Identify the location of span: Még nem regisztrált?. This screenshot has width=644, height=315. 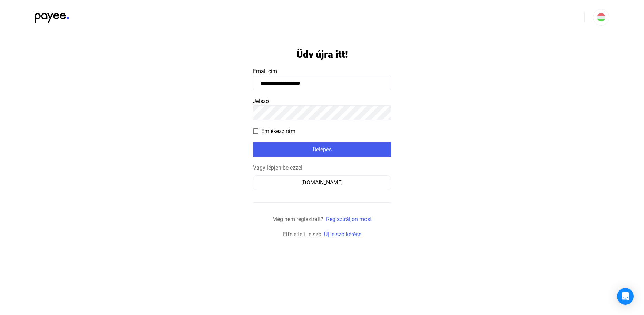
(298, 219).